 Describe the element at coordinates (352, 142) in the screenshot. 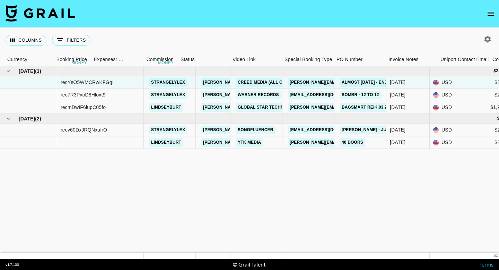

I see `a: 40 Doors` at that location.